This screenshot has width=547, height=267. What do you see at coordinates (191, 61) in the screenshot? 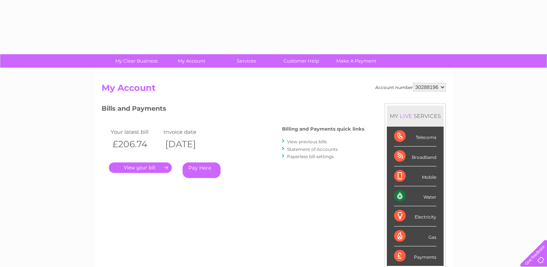
I see `a: My Account` at bounding box center [191, 61].